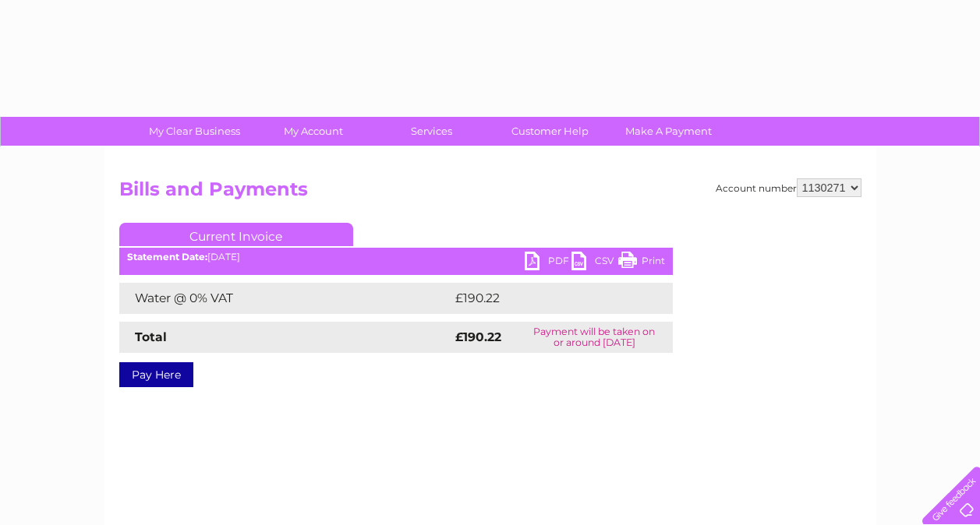 This screenshot has width=980, height=525. I want to click on b: Statement Date:, so click(167, 257).